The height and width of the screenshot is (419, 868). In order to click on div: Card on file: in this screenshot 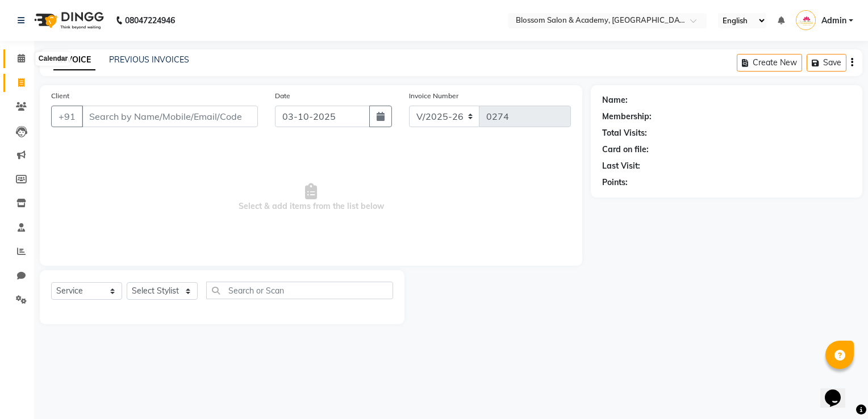, I will do `click(625, 149)`.